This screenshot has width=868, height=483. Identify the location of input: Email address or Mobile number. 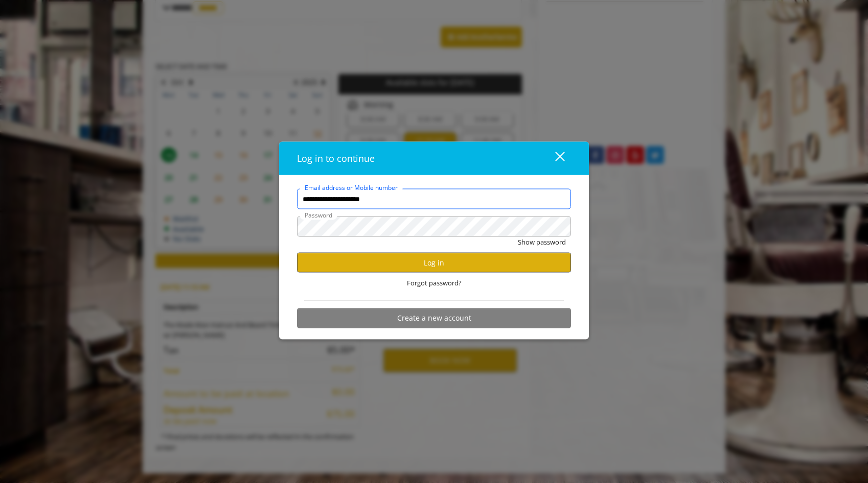
(434, 199).